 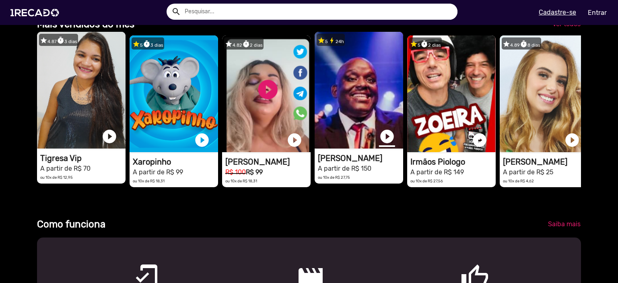 I want to click on small: A partir de R$ 150, so click(x=345, y=168).